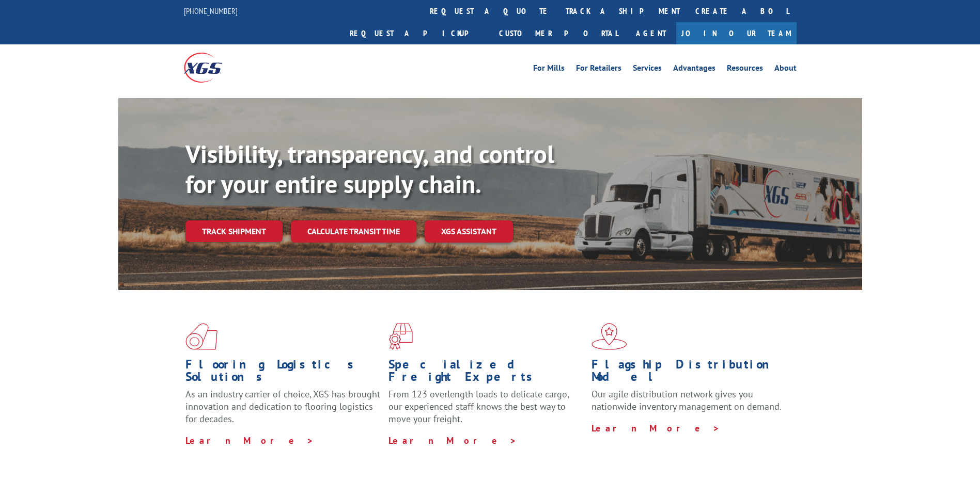 This screenshot has width=980, height=481. Describe the element at coordinates (282, 407) in the screenshot. I see `span: As an industry carrier of choice, XGS has brought innovation and dedication to flooring logistics...` at that location.